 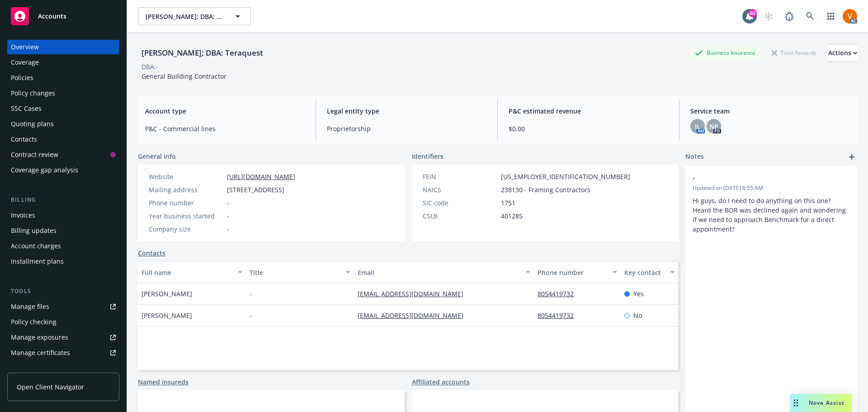 I want to click on div: Contacts, so click(x=24, y=139).